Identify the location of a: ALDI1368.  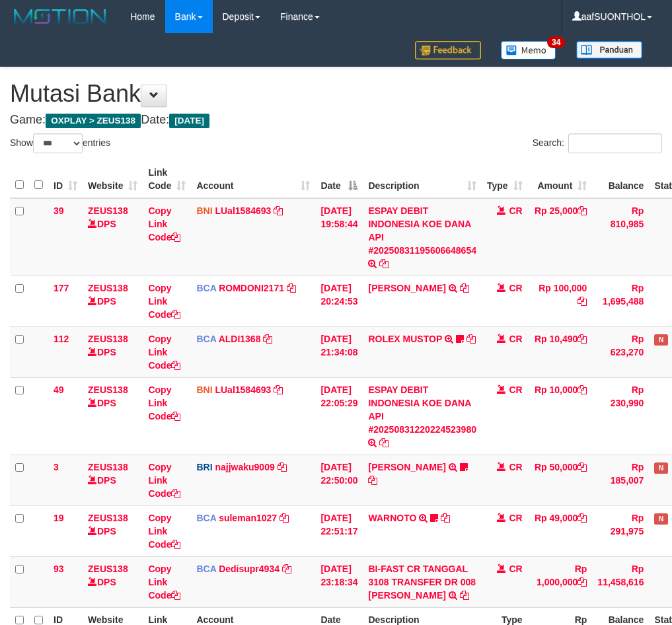
(240, 339).